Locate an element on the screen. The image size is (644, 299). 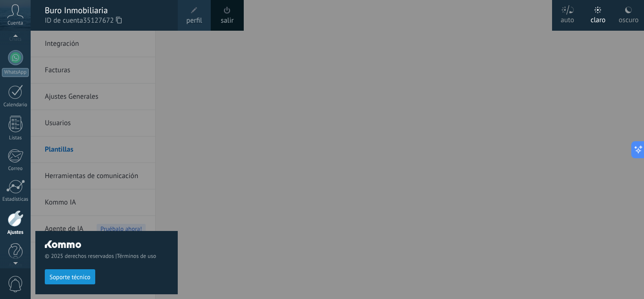
div: Estadísticas is located at coordinates (16, 199).